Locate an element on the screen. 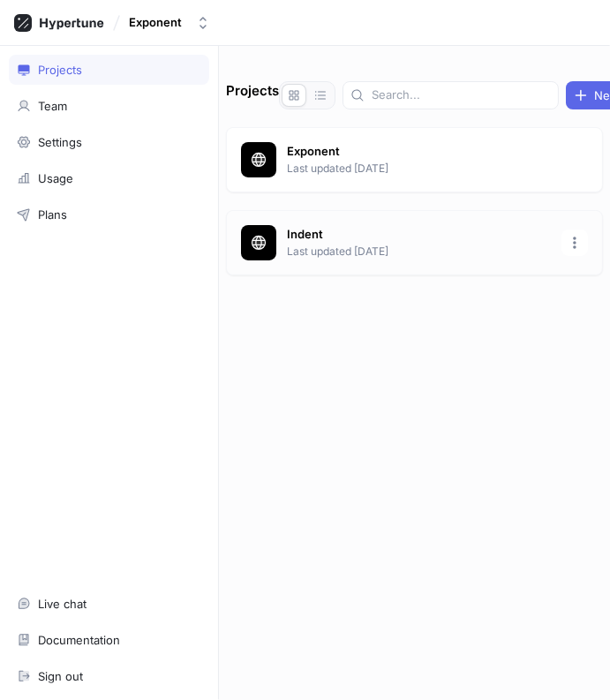  input: Search... is located at coordinates (461, 95).